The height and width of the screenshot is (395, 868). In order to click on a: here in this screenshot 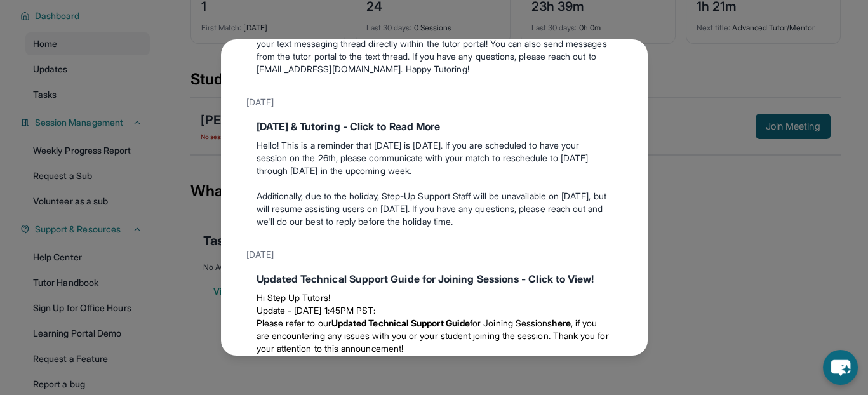, I will do `click(561, 322)`.